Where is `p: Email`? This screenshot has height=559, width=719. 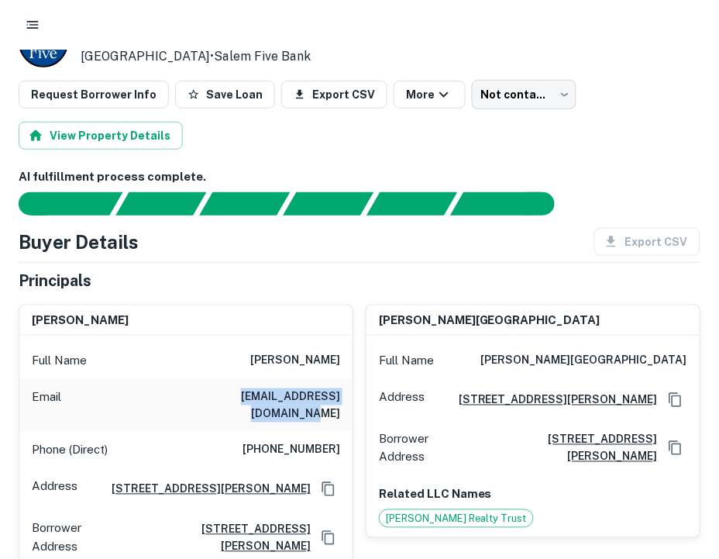
p: Email is located at coordinates (46, 405).